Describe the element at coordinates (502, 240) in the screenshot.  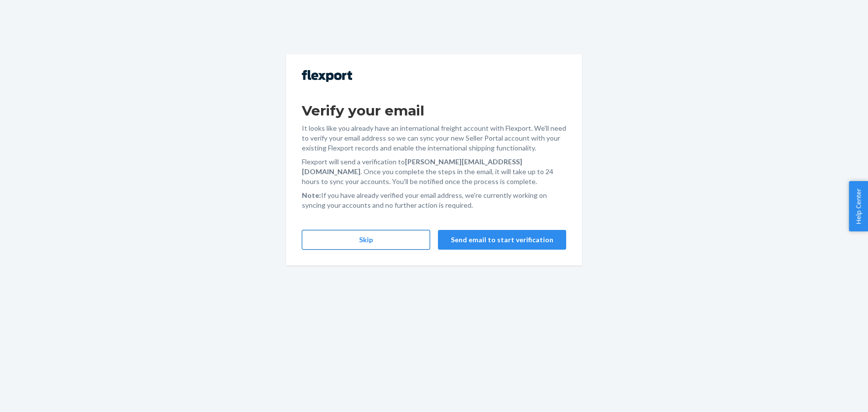
I see `button: Send email to start verification` at that location.